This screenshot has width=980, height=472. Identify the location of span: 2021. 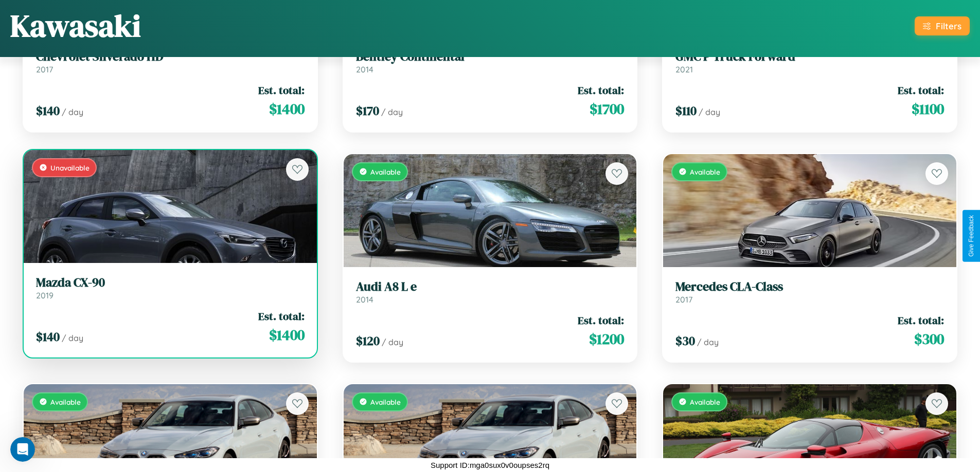
(684, 69).